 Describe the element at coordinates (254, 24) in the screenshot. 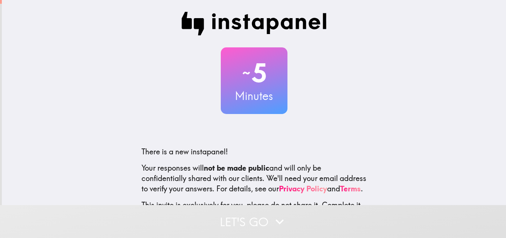

I see `img: Instapanel` at that location.